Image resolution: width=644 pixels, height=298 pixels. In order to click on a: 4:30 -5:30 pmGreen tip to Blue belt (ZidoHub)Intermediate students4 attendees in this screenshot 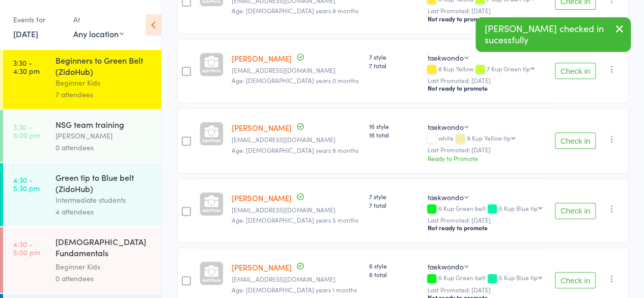, I will do `click(82, 194)`.